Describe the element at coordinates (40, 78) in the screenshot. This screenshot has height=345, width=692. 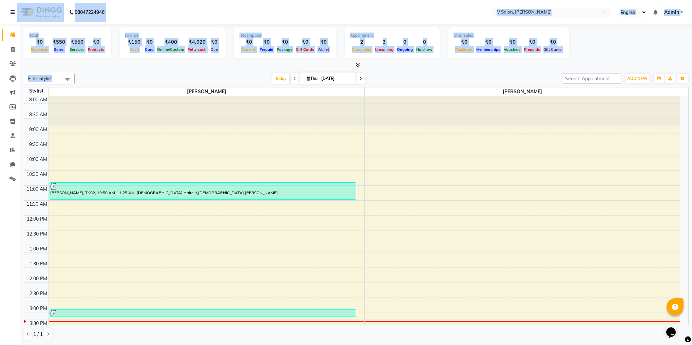
I see `span: Filter Stylist` at that location.